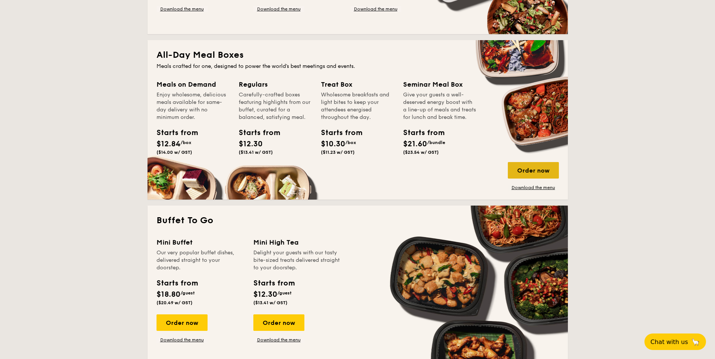  I want to click on div: Wholesome breakfasts and light bites to keep your attendees energised throughout the day., so click(357, 106).